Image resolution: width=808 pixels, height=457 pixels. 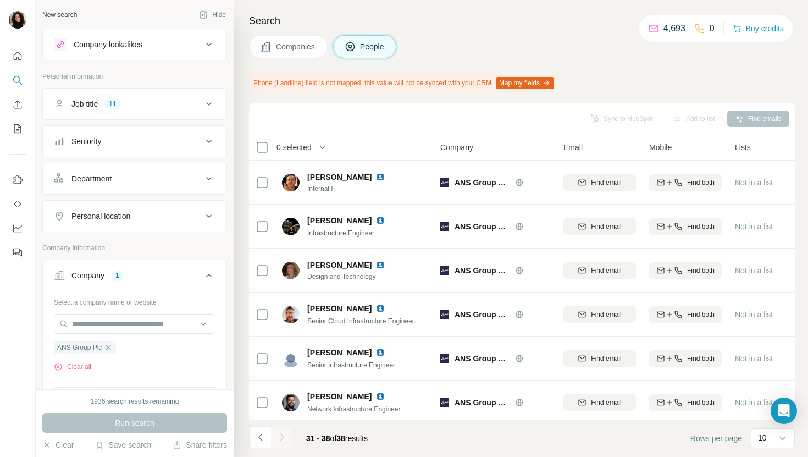 I want to click on div: 1, so click(x=117, y=275).